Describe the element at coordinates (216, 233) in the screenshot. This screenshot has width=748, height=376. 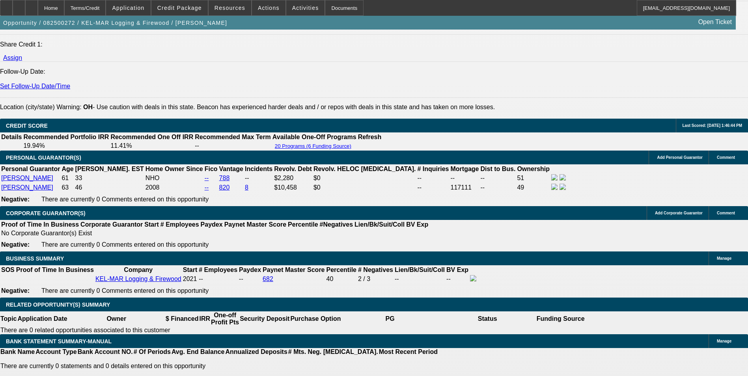
I see `td: No Corporate Guarantor(s) Exist` at that location.